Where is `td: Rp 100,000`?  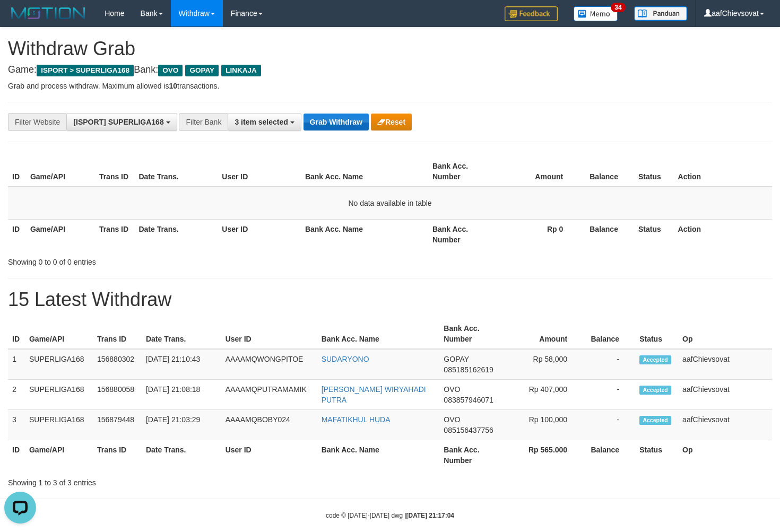 td: Rp 100,000 is located at coordinates (544, 424).